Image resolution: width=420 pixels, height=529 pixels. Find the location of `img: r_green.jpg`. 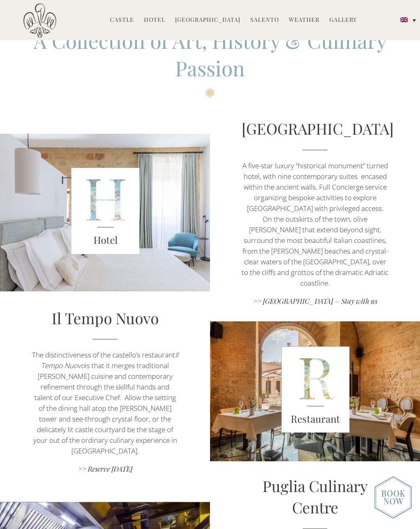

img: r_green.jpg is located at coordinates (315, 390).